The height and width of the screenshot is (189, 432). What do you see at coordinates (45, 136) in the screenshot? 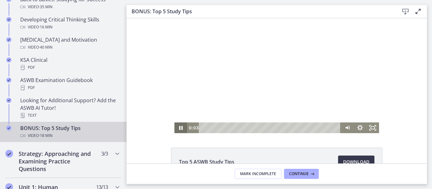
I see `span: · 18 min` at bounding box center [45, 136].